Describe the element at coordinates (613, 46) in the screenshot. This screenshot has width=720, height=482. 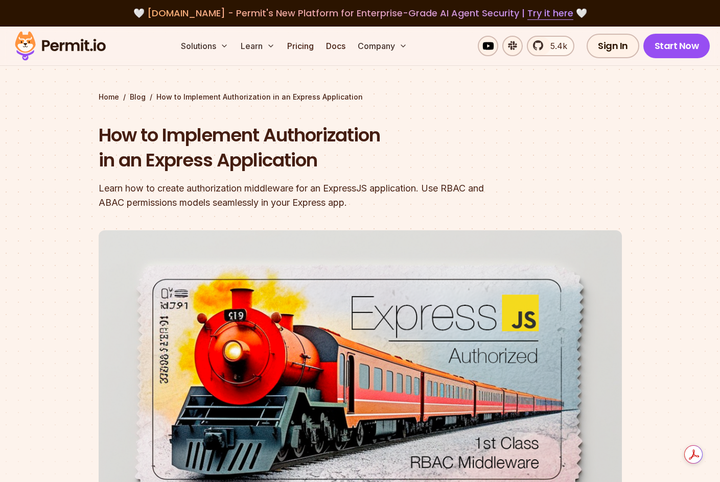
I see `a: Sign In` at that location.